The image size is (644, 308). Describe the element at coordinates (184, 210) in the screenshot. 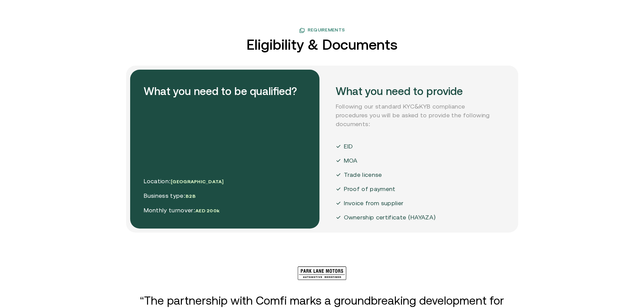

I see `p: Monthly turnover:` at that location.